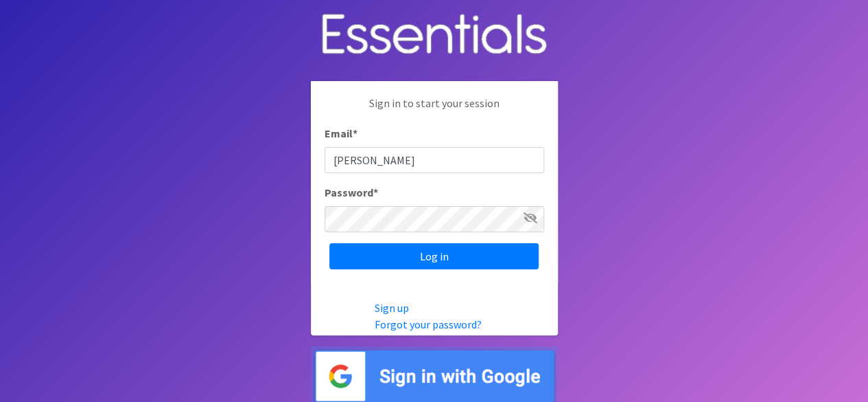 This screenshot has height=402, width=868. Describe the element at coordinates (341, 133) in the screenshot. I see `label: Email` at that location.